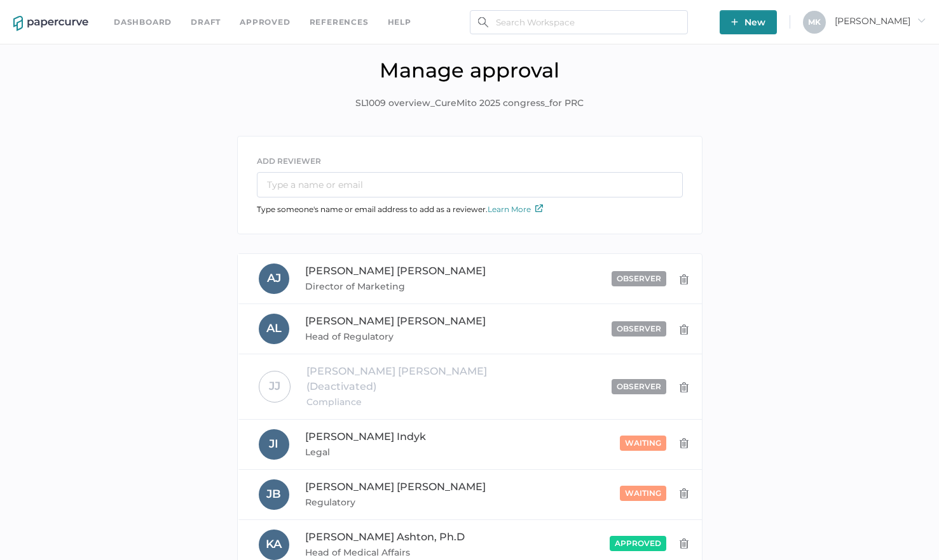 Image resolution: width=939 pixels, height=560 pixels. What do you see at coordinates (483, 22) in the screenshot?
I see `img: search.bf03fe8b.svg` at bounding box center [483, 22].